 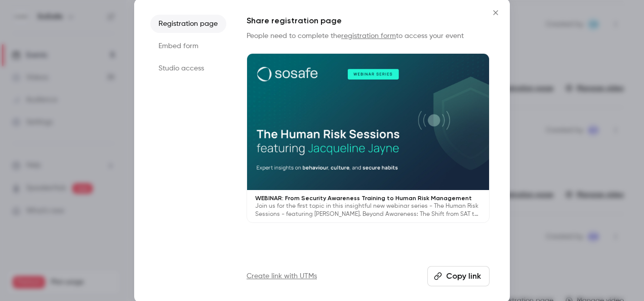 What do you see at coordinates (368, 138) in the screenshot?
I see `a: WEBINAR: From Security Awareness Training to Human Risk ManagementJoin us for the first topic in ...` at bounding box center [368, 138].